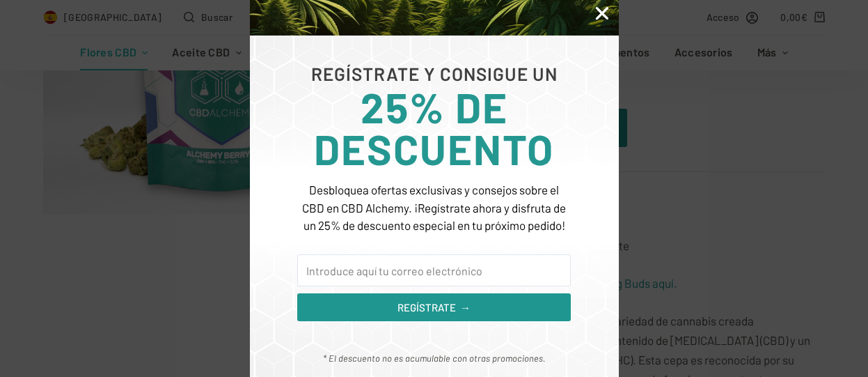  I want to click on p: Desbloquea ofertas exclusivas y consejos sobre el CBD en CBD Alchemy. ¡Regístrate ahora y disfrut..., so click(433, 208).